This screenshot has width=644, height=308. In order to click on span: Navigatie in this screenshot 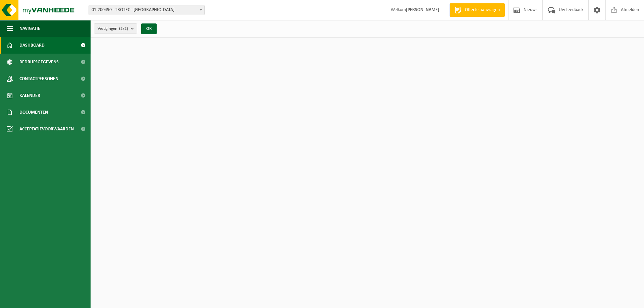, I will do `click(30, 29)`.